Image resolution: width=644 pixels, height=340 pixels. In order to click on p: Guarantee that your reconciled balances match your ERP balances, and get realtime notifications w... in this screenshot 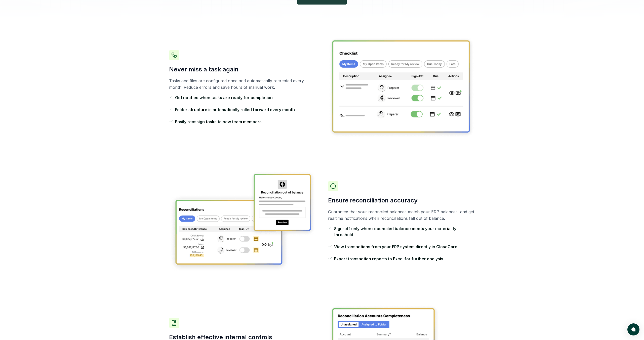, I will do `click(401, 215)`.